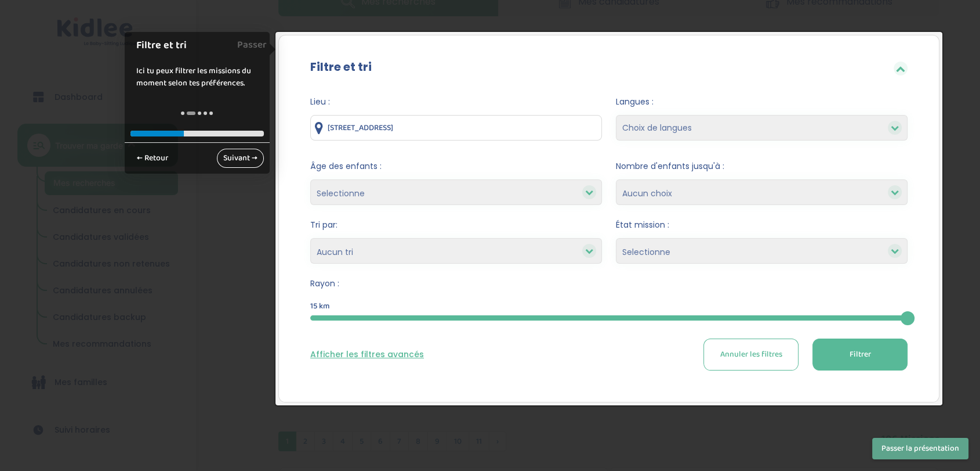  What do you see at coordinates (456, 101) in the screenshot?
I see `span: Lieu :` at bounding box center [456, 101].